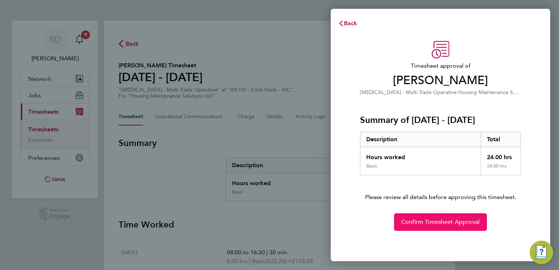  What do you see at coordinates (499, 92) in the screenshot?
I see `span: Housing Maintenance Solutions Ltd` at bounding box center [499, 92].